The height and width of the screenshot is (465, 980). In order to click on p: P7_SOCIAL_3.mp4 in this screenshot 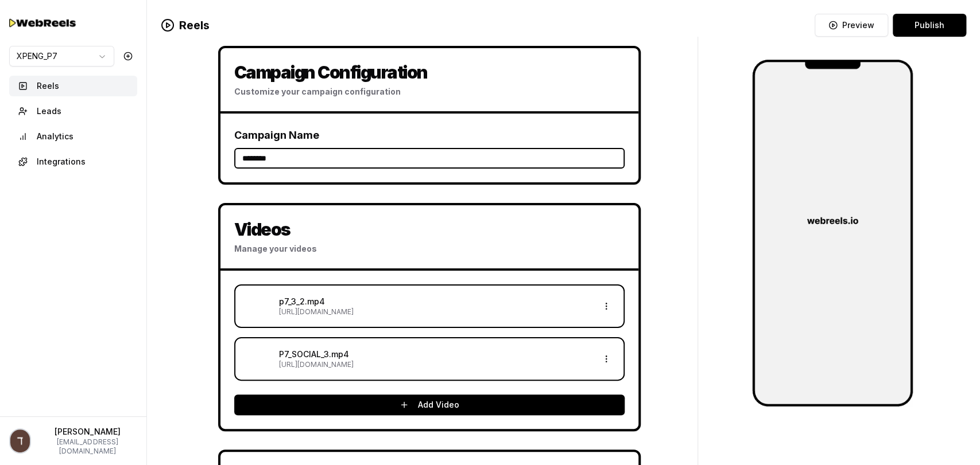, I will do `click(435, 355)`.